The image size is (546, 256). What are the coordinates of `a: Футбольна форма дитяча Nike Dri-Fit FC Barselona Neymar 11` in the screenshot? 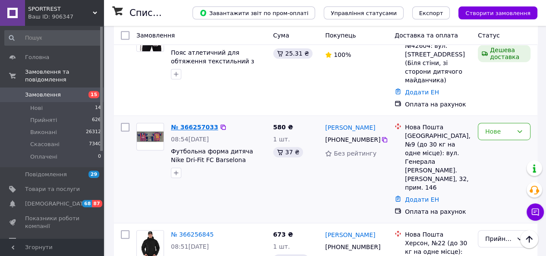 It's located at (212, 160).